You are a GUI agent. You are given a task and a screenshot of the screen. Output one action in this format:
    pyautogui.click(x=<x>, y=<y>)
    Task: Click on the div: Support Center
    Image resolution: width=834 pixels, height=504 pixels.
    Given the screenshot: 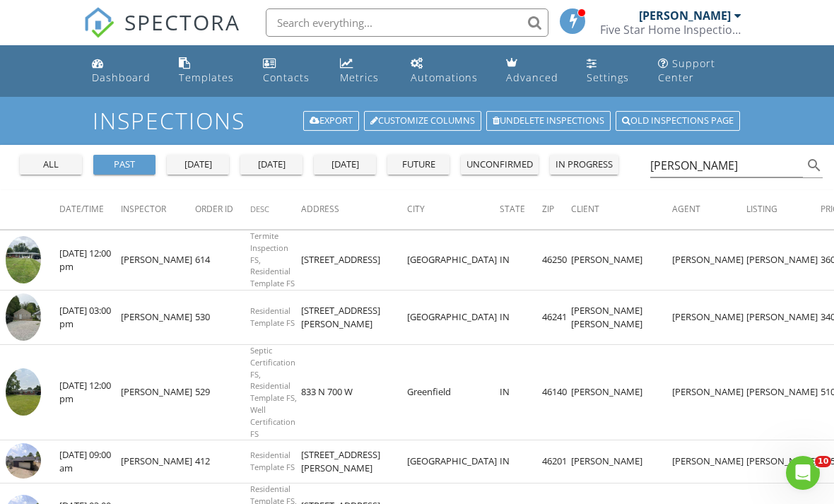 What is the action you would take?
    pyautogui.click(x=687, y=70)
    